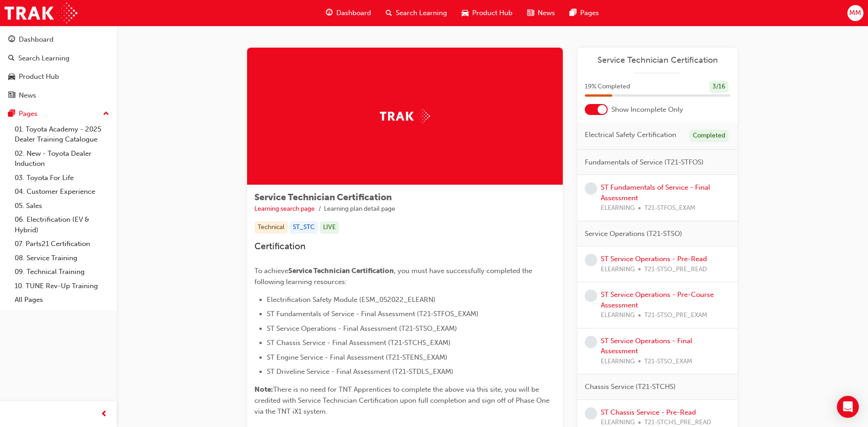 The height and width of the screenshot is (427, 868). Describe the element at coordinates (62, 244) in the screenshot. I see `a: 07. Parts21 Certification` at that location.